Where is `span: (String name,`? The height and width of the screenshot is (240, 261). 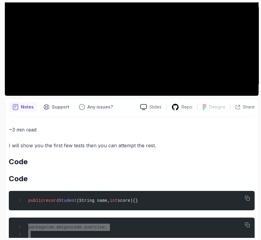 span: (String name, is located at coordinates (93, 201).